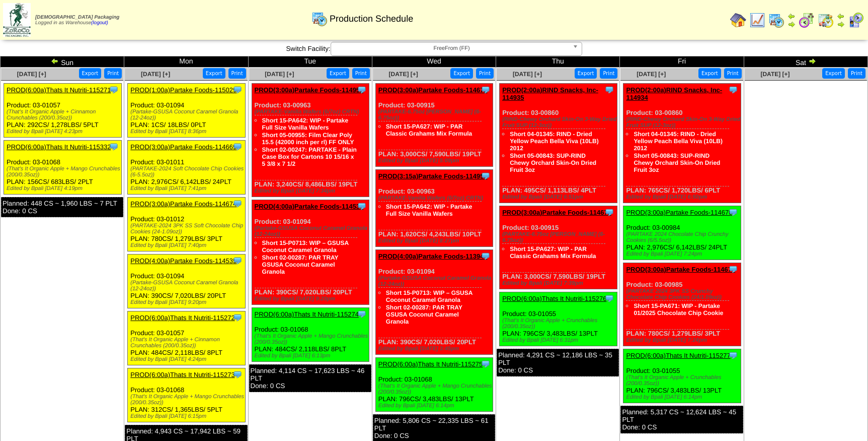 Image resolution: width=868 pixels, height=441 pixels. What do you see at coordinates (309, 157) in the screenshot?
I see `a: Short 02-00247: PARTAKE - Plain Case Box for Cartons 10 15/16 x 5 3/8 x 7 1/2` at bounding box center [309, 157].